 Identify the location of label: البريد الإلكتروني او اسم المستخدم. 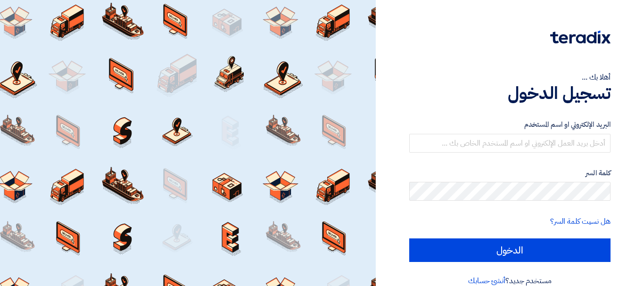
(509, 125).